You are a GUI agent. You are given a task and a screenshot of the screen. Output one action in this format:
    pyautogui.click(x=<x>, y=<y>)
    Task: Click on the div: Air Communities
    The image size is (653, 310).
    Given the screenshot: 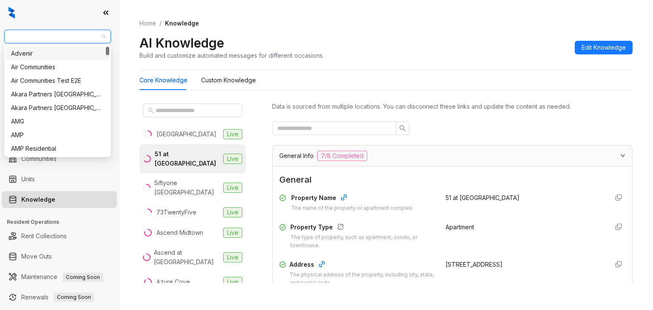 What is the action you would take?
    pyautogui.click(x=57, y=67)
    